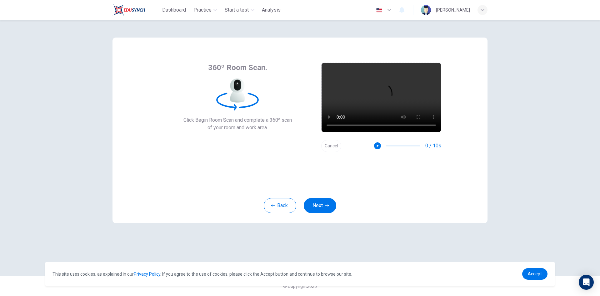  I want to click on span: Analysis, so click(271, 10).